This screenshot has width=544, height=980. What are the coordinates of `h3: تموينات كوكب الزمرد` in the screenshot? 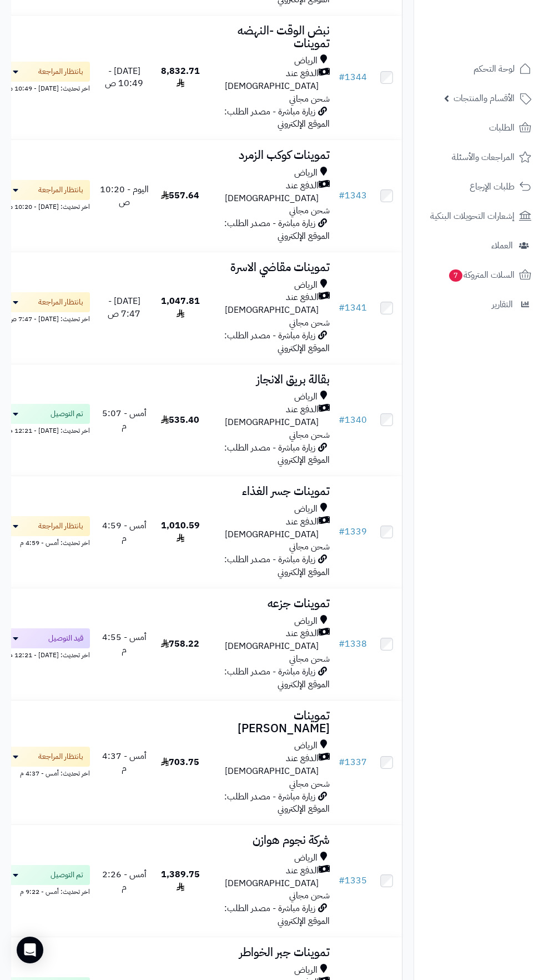 It's located at (271, 155).